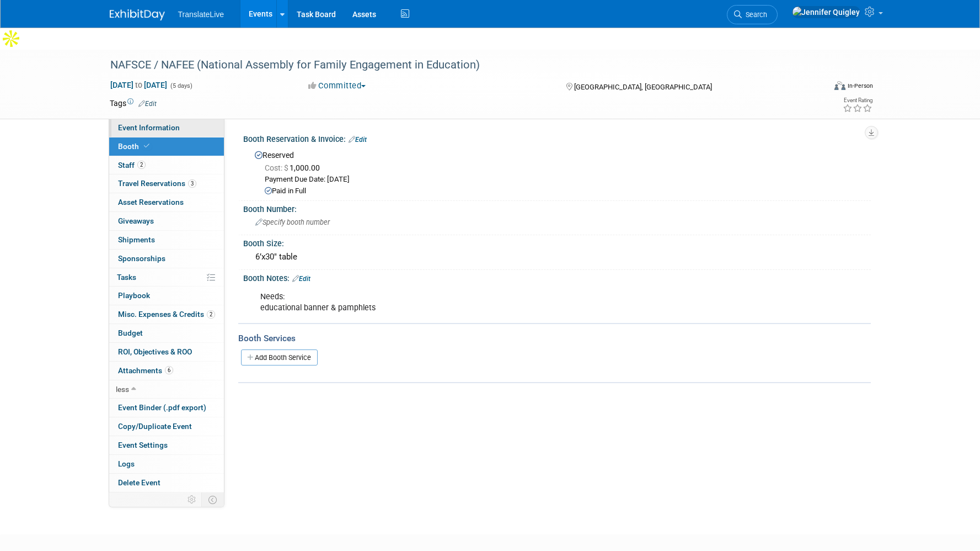  What do you see at coordinates (139, 85) in the screenshot?
I see `span: to` at bounding box center [139, 85].